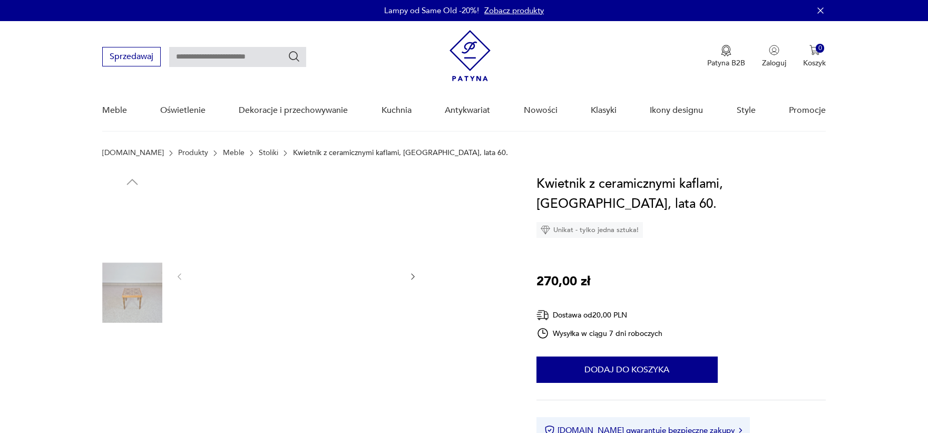  I want to click on a: Nowości, so click(541, 110).